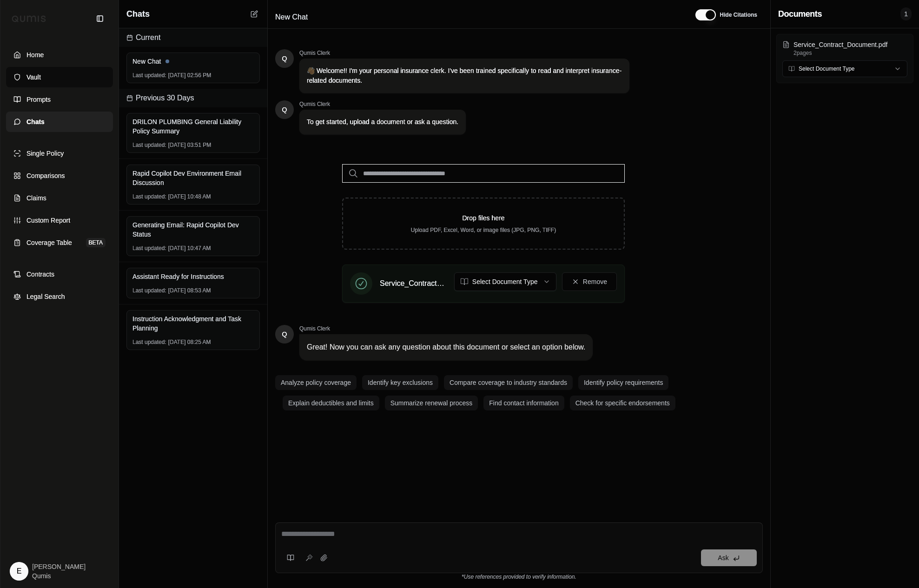 The image size is (919, 588). Describe the element at coordinates (400, 382) in the screenshot. I see `button: Identify key exclusions` at that location.